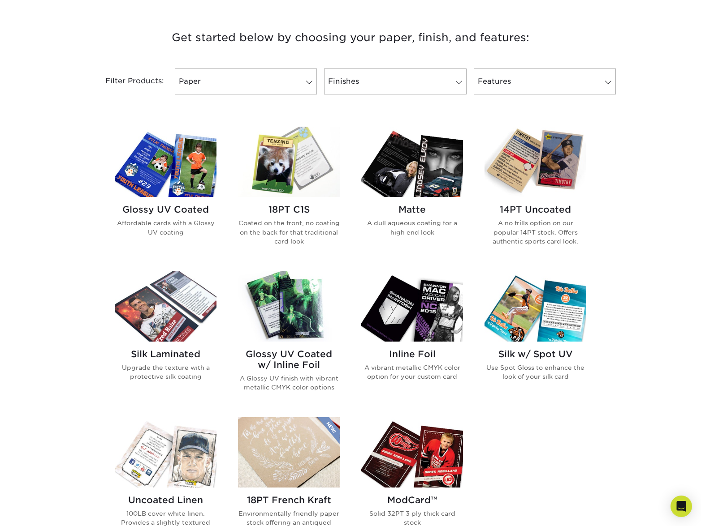  I want to click on a: 14PT Uncoated Trading Cards 14PT Uncoated A no frills option on our popular 14PT stock. Offers au..., so click(535, 194).